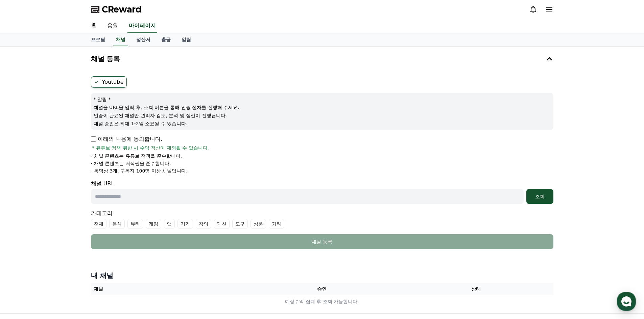  What do you see at coordinates (322, 116) in the screenshot?
I see `p: 인증이 완료된 채널만 관리자 검토, 분석 및 정산이 진행됩니다.` at bounding box center [322, 116].